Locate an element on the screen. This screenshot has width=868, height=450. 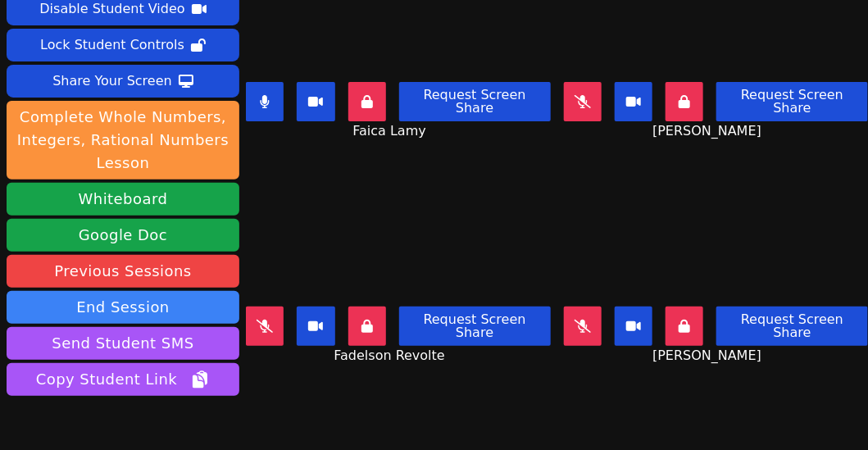
div: Share Your Screen is located at coordinates (112, 82).